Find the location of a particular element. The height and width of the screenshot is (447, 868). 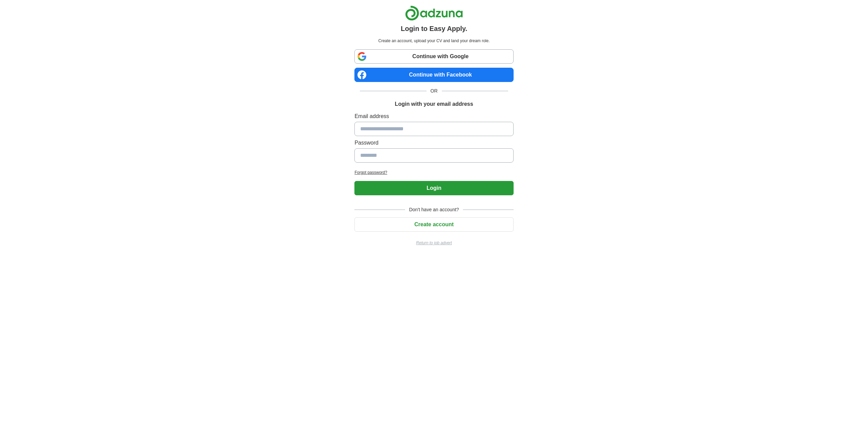

label: Email address is located at coordinates (434, 116).